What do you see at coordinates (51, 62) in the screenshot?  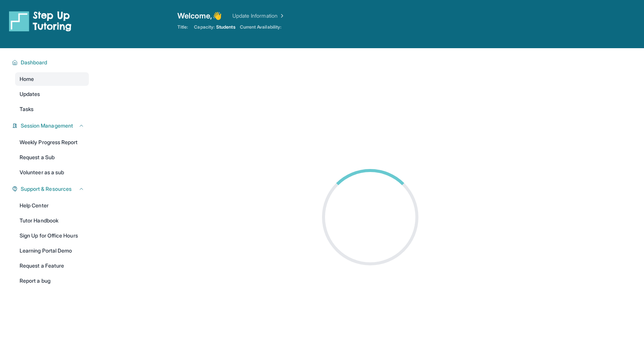 I see `button: Dashboard` at bounding box center [51, 62].